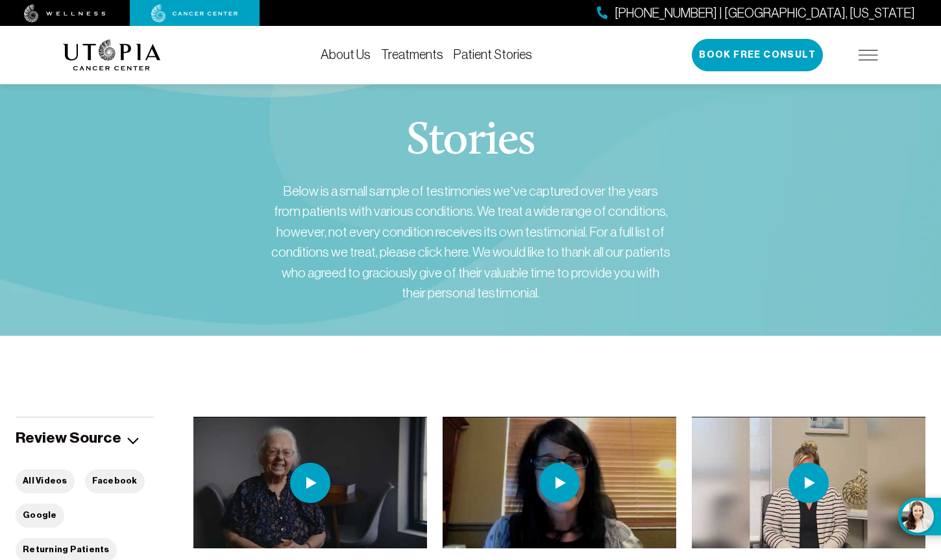 Image resolution: width=941 pixels, height=560 pixels. Describe the element at coordinates (68, 438) in the screenshot. I see `h5: Review Source` at that location.